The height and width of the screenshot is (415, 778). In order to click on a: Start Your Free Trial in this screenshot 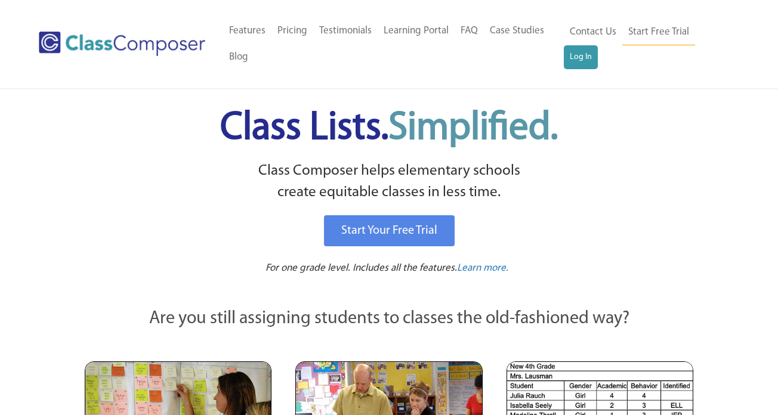, I will do `click(389, 231)`.